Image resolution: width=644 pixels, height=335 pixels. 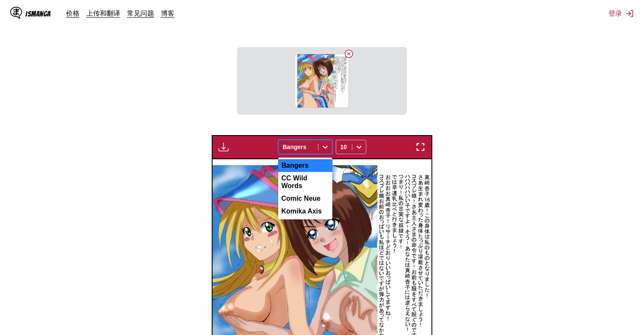 What do you see at coordinates (38, 14) in the screenshot?
I see `a: IsManga LogoIsManga` at bounding box center [38, 14].